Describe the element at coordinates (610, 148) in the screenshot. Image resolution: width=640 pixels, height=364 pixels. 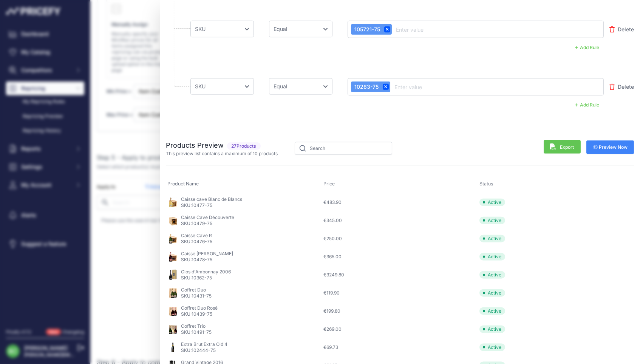
I see `button: Preview Now` at that location.